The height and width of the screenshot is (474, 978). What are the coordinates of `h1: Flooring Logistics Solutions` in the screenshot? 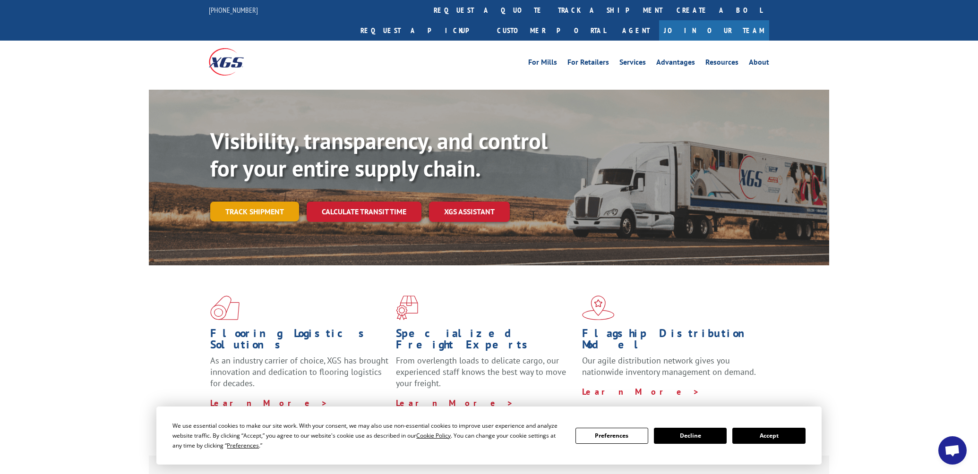 It's located at (300, 342).